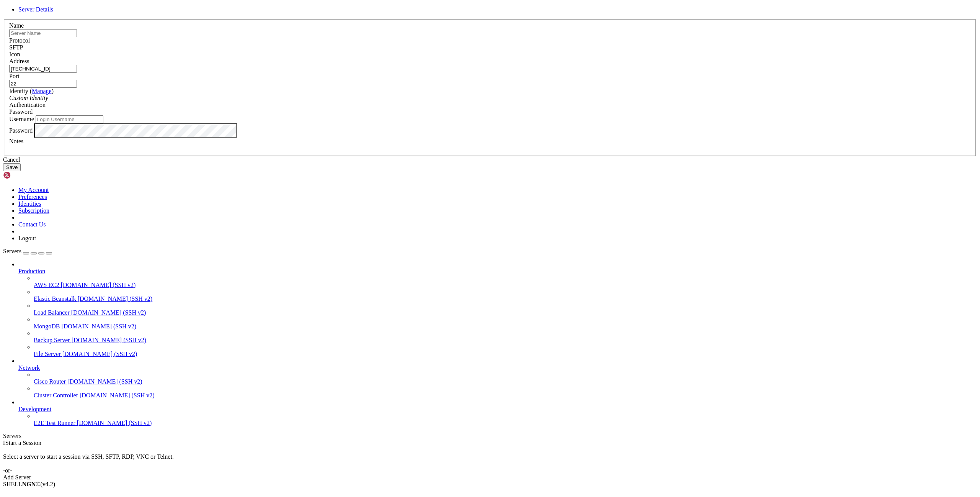 This screenshot has height=497, width=980. What do you see at coordinates (490, 98) in the screenshot?
I see `div: Custom Identity` at bounding box center [490, 98].